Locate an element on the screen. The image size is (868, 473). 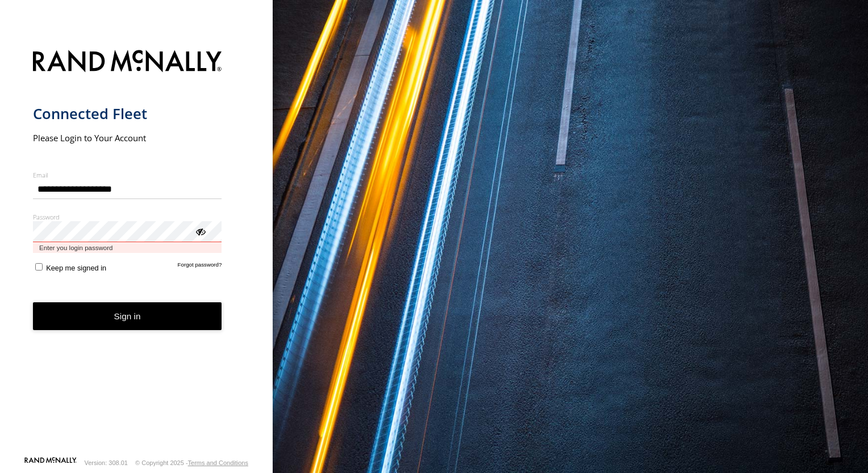
span: Keep me signed in is located at coordinates (76, 268).